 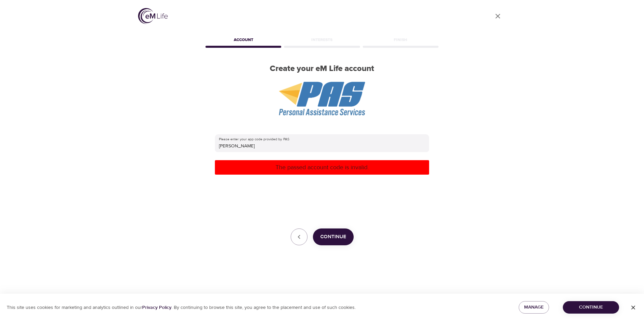 What do you see at coordinates (534, 307) in the screenshot?
I see `span: Manage` at bounding box center [534, 307].